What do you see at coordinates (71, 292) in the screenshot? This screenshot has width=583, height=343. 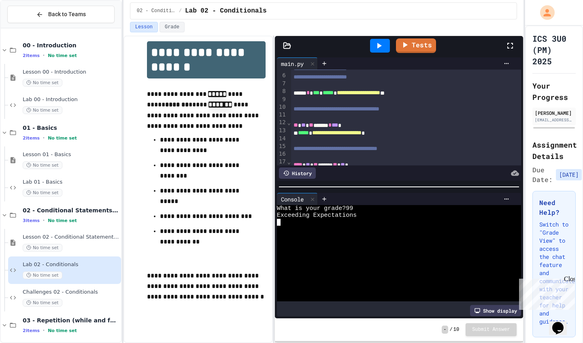 I see `span: Challenges 02 - Conditionals` at bounding box center [71, 292].